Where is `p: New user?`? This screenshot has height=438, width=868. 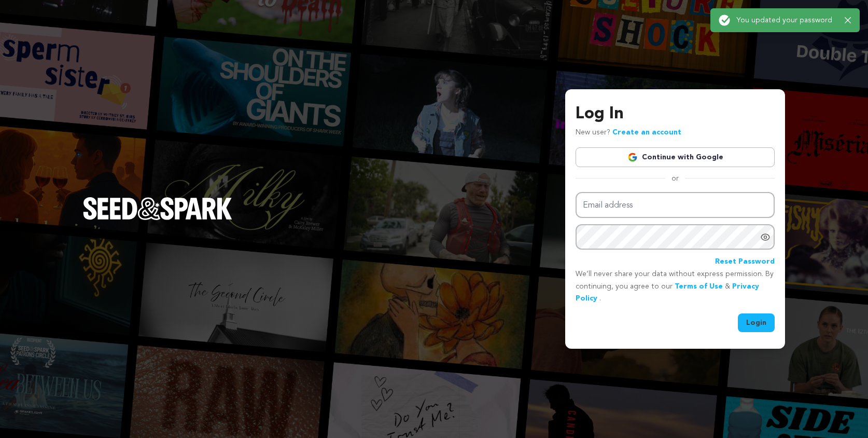
p: New user? is located at coordinates (628, 133).